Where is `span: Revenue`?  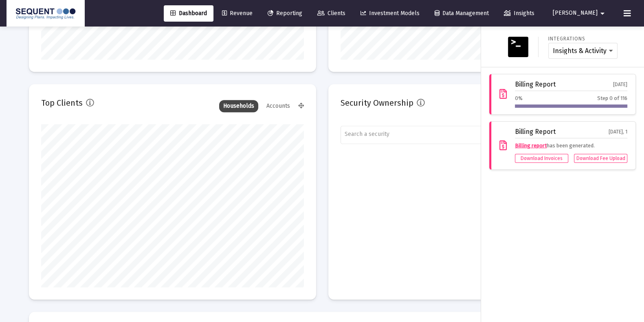
span: Revenue is located at coordinates (237, 13).